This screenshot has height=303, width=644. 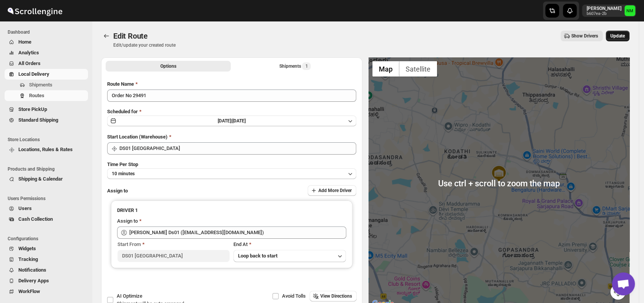 I want to click on button: Home, so click(x=46, y=42).